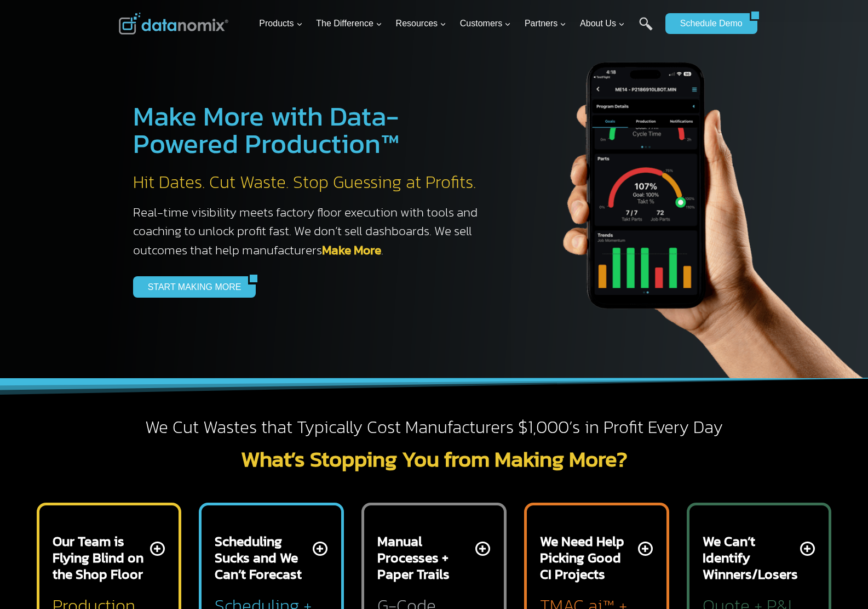  I want to click on a: Search, so click(646, 29).